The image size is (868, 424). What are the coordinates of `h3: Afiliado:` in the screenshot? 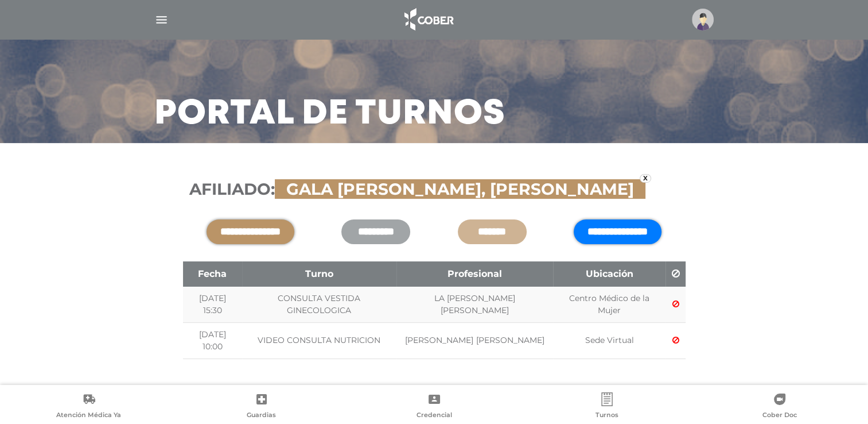 It's located at (434, 189).